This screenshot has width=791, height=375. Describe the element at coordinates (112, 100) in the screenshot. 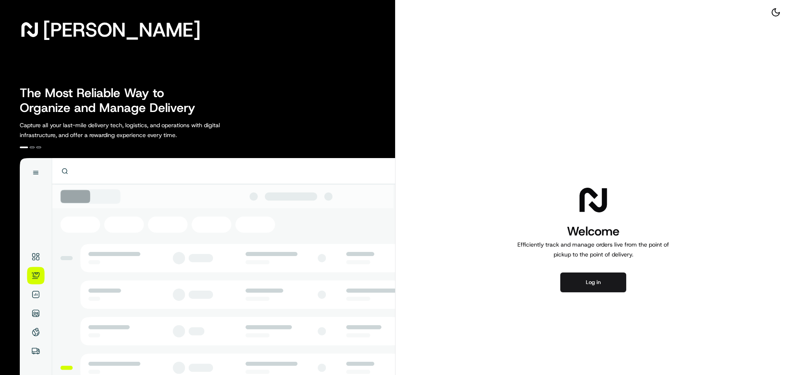

I see `h2: The Most Reliable Way to Organize and Manage Delivery` at that location.